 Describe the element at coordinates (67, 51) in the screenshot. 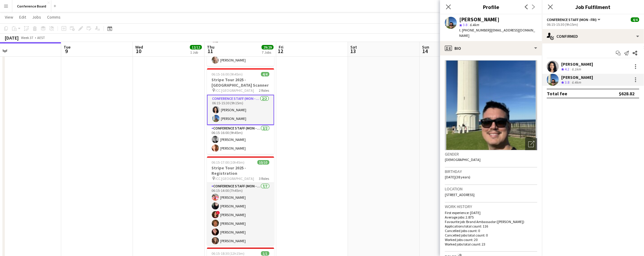

I see `span: 9` at that location.